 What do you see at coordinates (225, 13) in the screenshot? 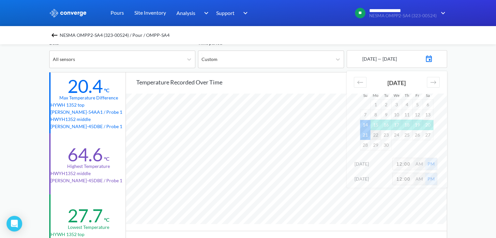
I see `span: Support` at bounding box center [225, 13].